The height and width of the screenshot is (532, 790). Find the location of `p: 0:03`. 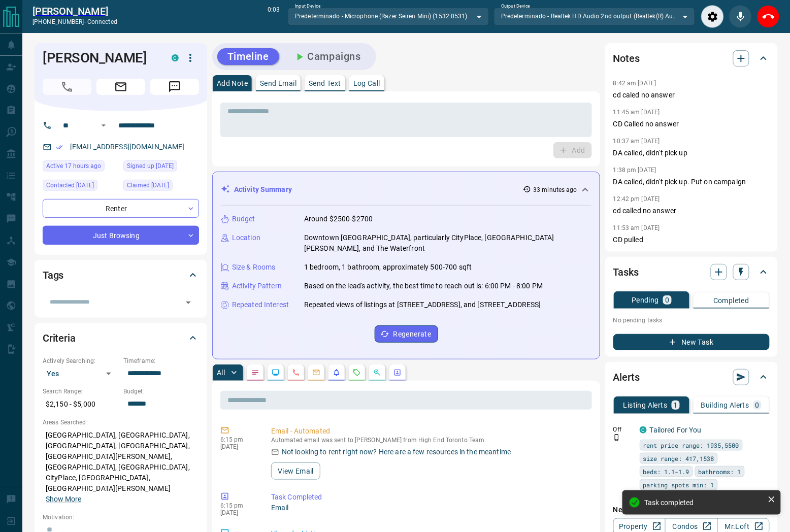

p: 0:03 is located at coordinates (274, 16).